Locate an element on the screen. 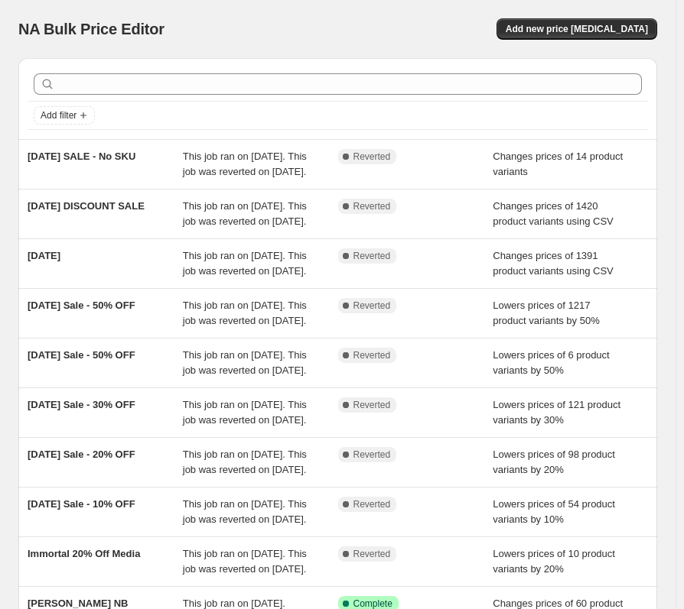  span: Changes prices of 14 product variants is located at coordinates (557, 164).